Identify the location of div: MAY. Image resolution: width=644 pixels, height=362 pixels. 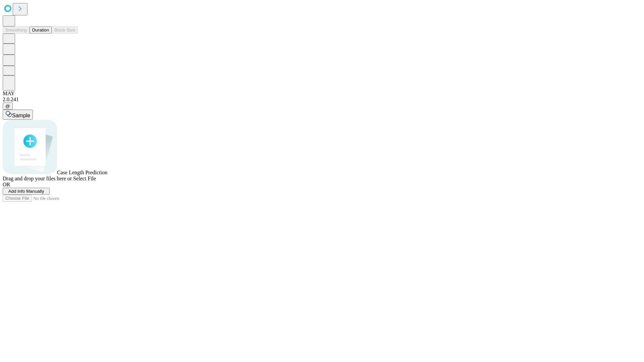
(322, 94).